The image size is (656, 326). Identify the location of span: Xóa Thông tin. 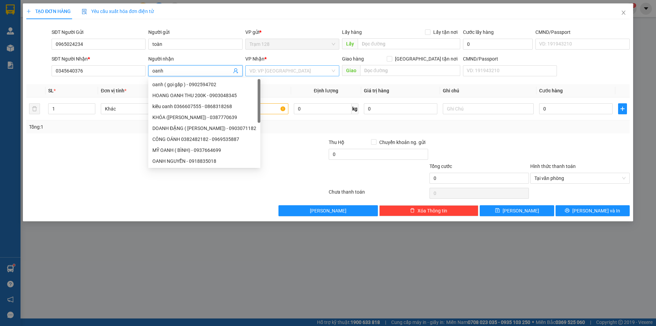
(432, 211).